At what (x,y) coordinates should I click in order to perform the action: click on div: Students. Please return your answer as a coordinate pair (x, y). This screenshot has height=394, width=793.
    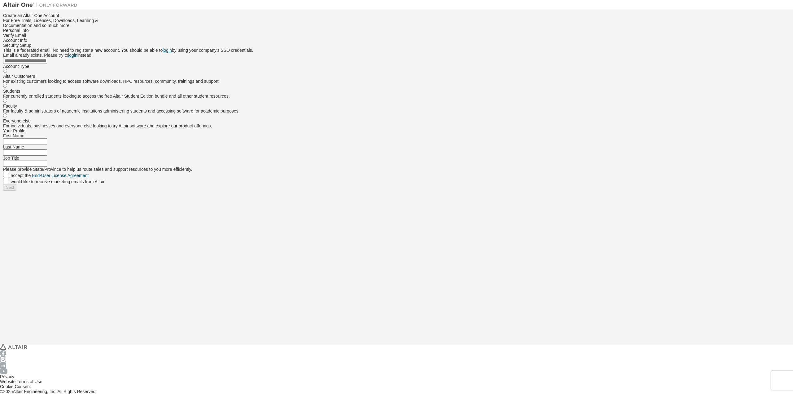
    Looking at the image, I should click on (397, 91).